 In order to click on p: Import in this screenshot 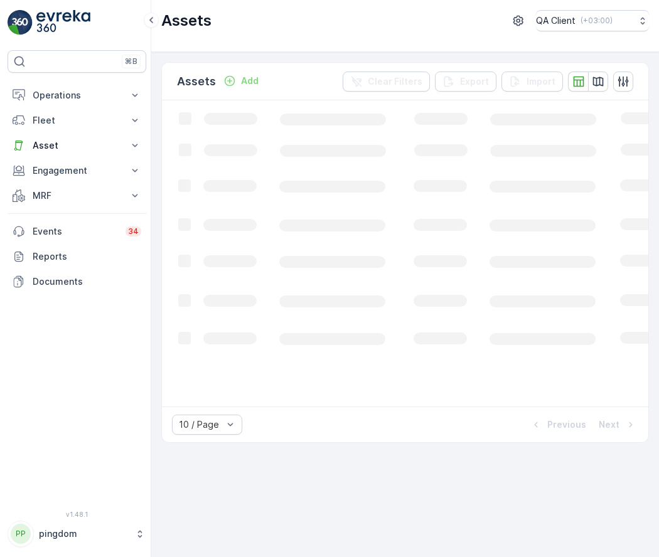, I will do `click(541, 82)`.